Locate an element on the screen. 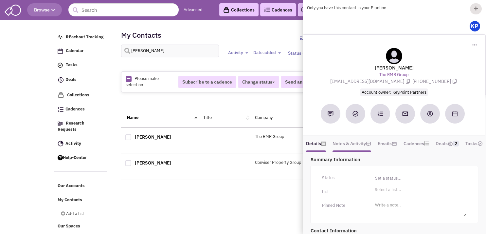 Image resolution: width=486 pixels, height=234 pixels. img: Gp5tB00MpEGTGSMiAkF79g.png is located at coordinates (475, 26).